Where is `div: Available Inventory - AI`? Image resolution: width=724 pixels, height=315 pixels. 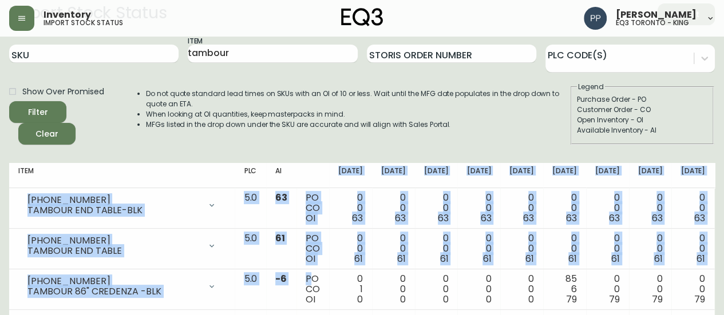 div: Available Inventory - AI is located at coordinates (642, 130).